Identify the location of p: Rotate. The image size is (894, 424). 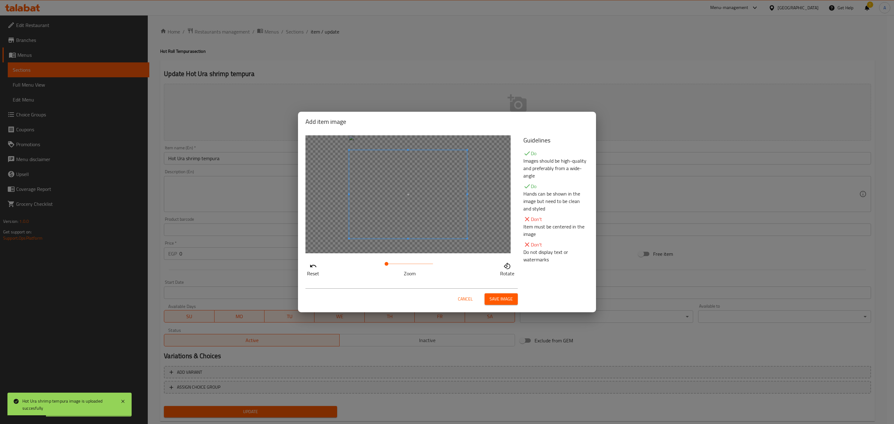
(507, 273).